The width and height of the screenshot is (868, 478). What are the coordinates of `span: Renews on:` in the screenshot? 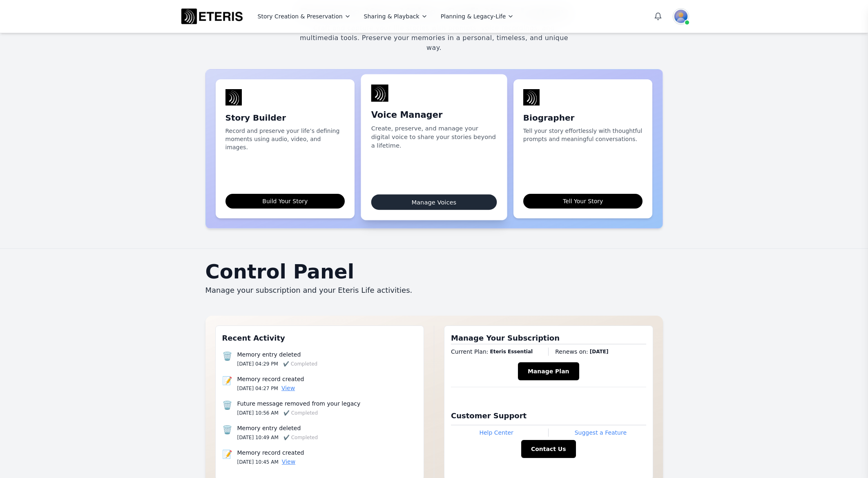 It's located at (571, 352).